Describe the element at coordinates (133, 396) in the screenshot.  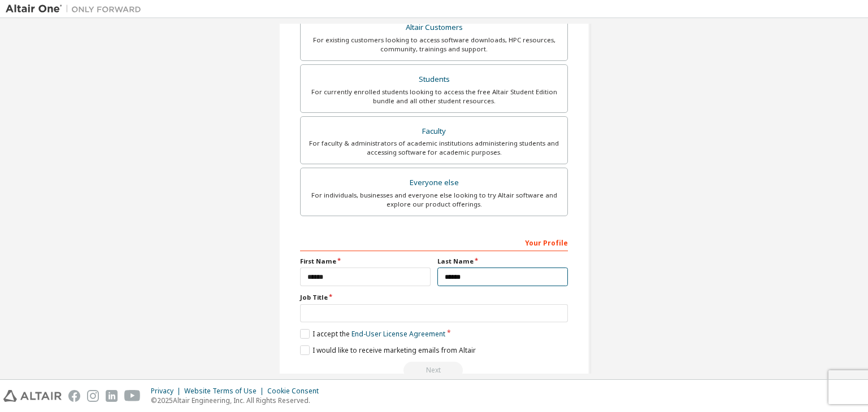
I see `img: youtube.svg` at that location.